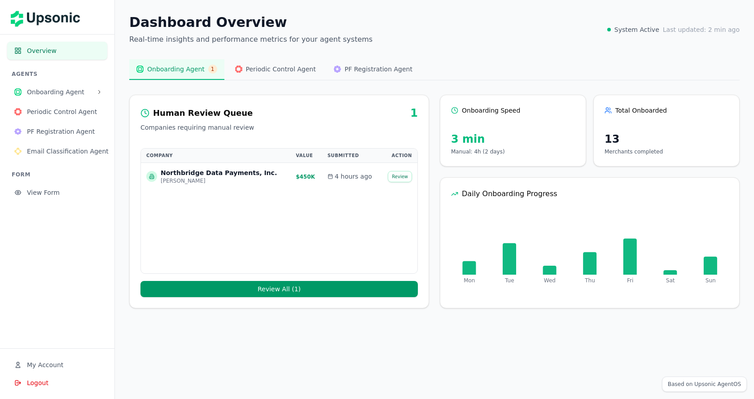  I want to click on button: Email Classification Agent, so click(57, 151).